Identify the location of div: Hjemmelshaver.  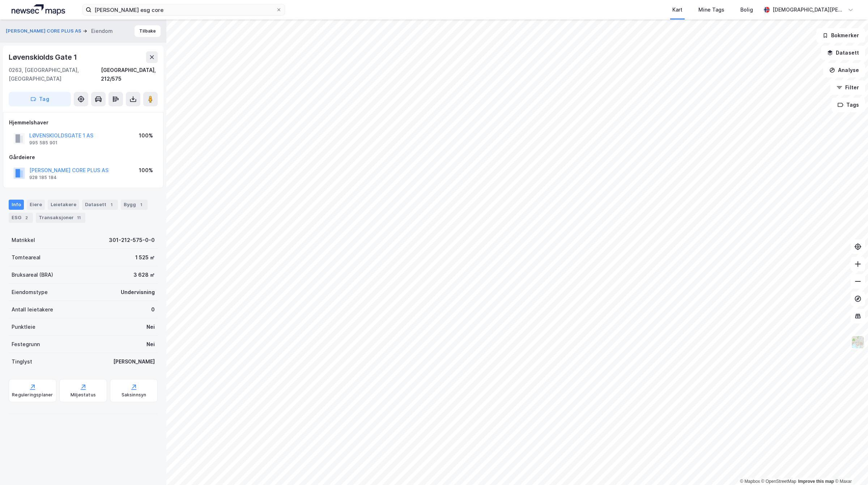
(83, 123).